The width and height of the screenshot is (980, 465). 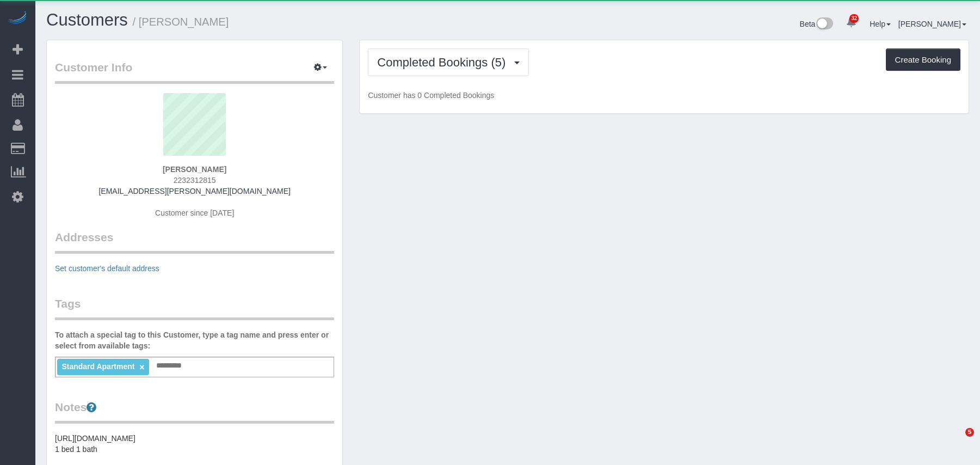 I want to click on span: 5, so click(x=970, y=432).